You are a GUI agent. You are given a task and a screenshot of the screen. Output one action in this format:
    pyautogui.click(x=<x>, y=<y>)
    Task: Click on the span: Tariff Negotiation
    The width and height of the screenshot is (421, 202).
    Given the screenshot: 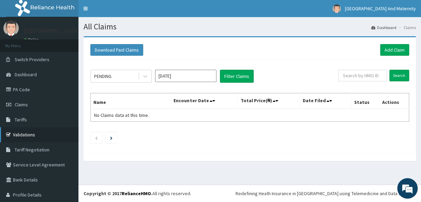 What is the action you would take?
    pyautogui.click(x=32, y=149)
    